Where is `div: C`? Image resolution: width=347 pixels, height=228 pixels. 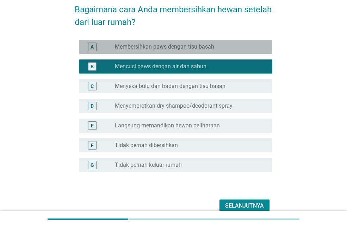
div: C is located at coordinates (92, 86).